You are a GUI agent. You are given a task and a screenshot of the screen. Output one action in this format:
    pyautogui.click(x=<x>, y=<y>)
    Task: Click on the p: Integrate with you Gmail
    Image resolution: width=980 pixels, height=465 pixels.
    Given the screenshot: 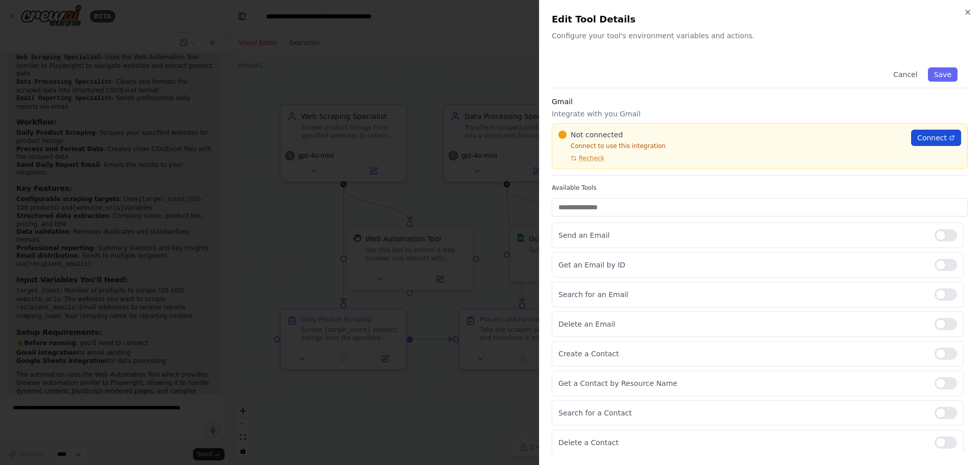 What is the action you would take?
    pyautogui.click(x=759, y=114)
    